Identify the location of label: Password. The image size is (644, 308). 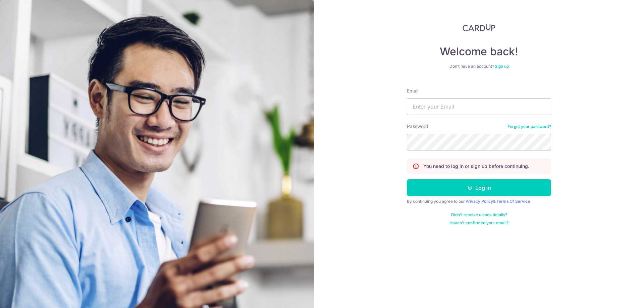
(417, 126).